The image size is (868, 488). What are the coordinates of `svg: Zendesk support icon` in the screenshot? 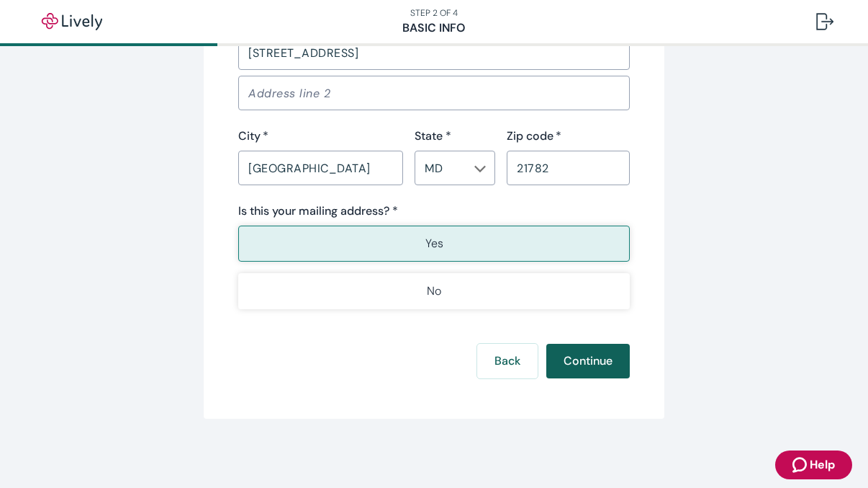 It's located at (802, 465).